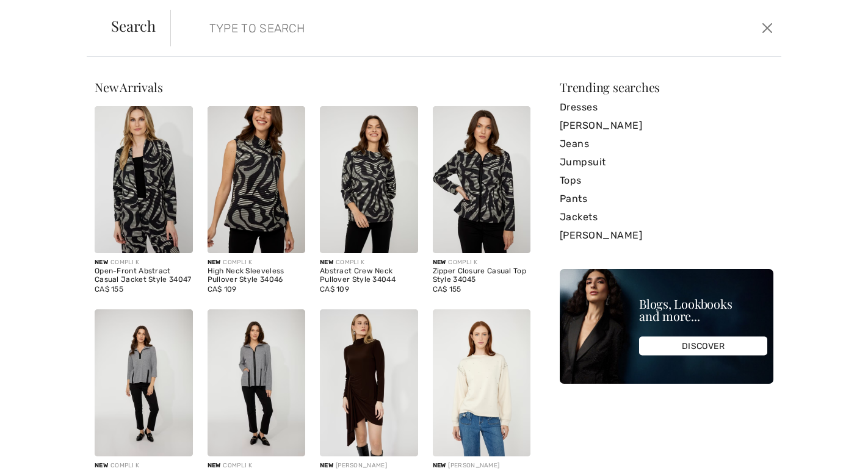 The width and height of the screenshot is (868, 471). Describe the element at coordinates (256, 179) in the screenshot. I see `img: High Neck Sleeveless Pullover Style 34046. As sample` at that location.